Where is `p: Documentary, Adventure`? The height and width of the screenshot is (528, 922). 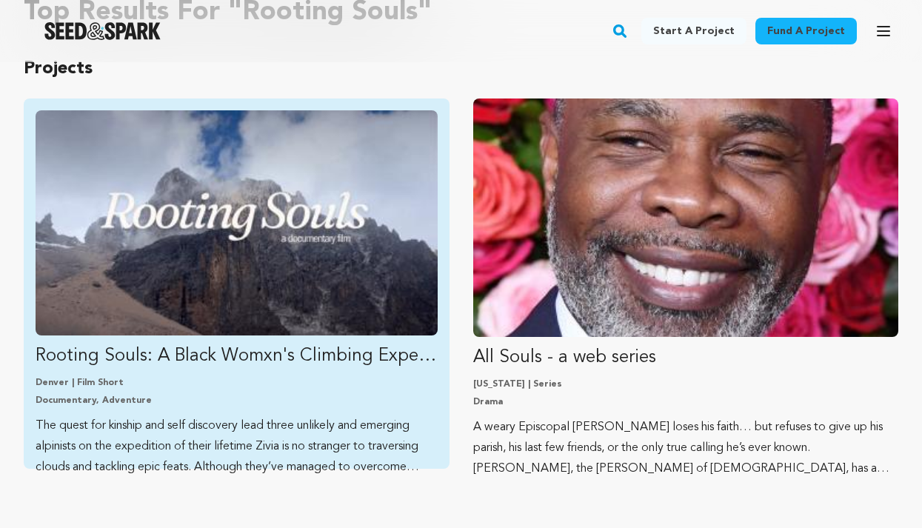 p: Documentary, Adventure is located at coordinates (236, 400).